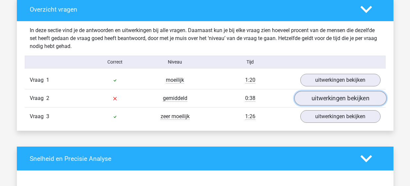 The width and height of the screenshot is (410, 186). I want to click on span: 0:38, so click(250, 98).